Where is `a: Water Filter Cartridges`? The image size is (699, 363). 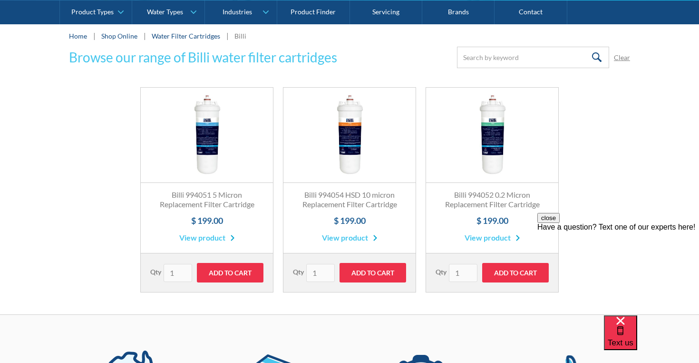
a: Water Filter Cartridges is located at coordinates (186, 36).